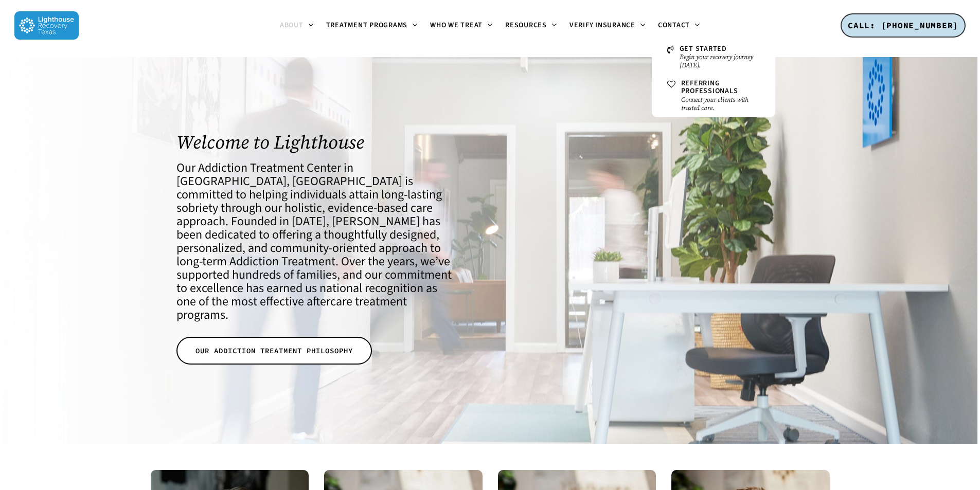 This screenshot has width=980, height=490. What do you see at coordinates (317, 142) in the screenshot?
I see `h1: Welcome to Lighthouse` at bounding box center [317, 142].